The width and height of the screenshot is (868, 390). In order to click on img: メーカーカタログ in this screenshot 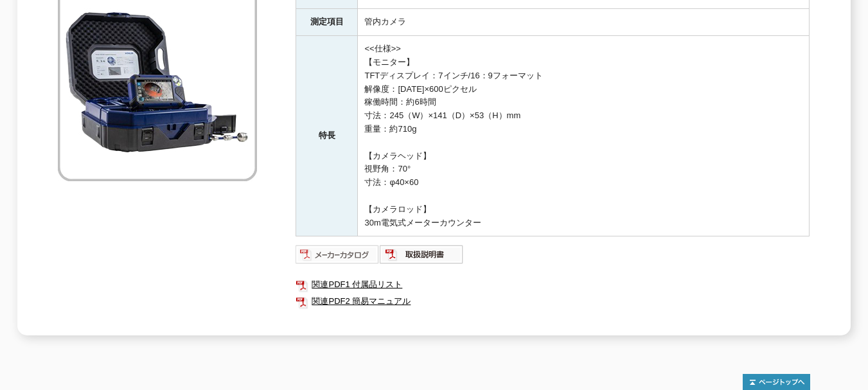, I will do `click(337, 254)`.